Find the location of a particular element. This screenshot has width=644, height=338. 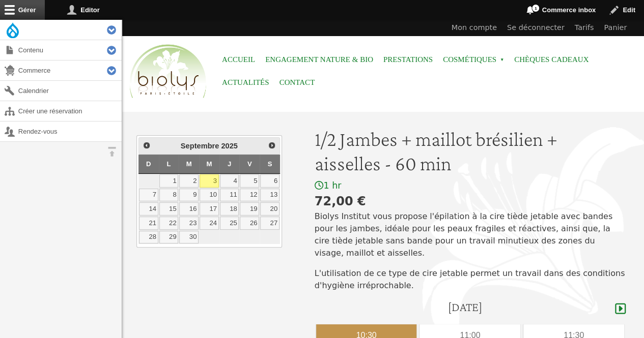

a: Suivant is located at coordinates (271, 146).